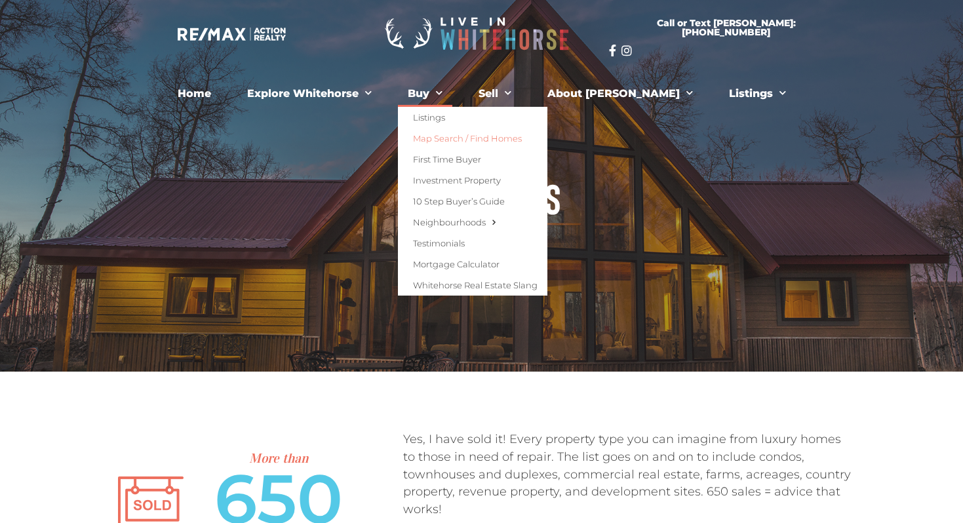 Image resolution: width=963 pixels, height=523 pixels. Describe the element at coordinates (473, 180) in the screenshot. I see `a: Investment Property` at that location.